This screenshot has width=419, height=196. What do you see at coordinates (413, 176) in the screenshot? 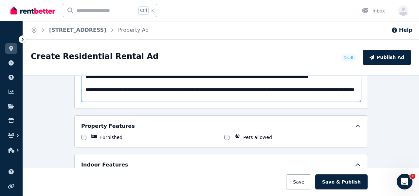
I see `span: 1` at bounding box center [413, 176].